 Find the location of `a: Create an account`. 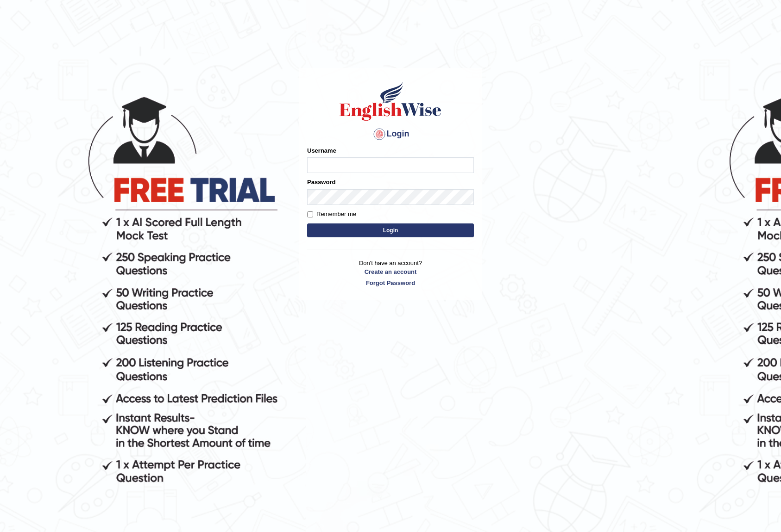

a: Create an account is located at coordinates (390, 272).